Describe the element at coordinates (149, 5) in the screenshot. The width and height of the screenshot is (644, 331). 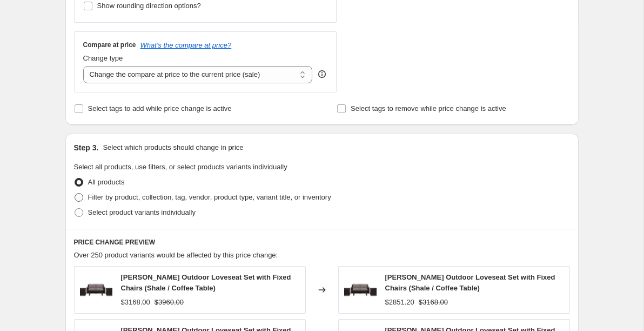
I see `span: Show rounding direction options?` at that location.